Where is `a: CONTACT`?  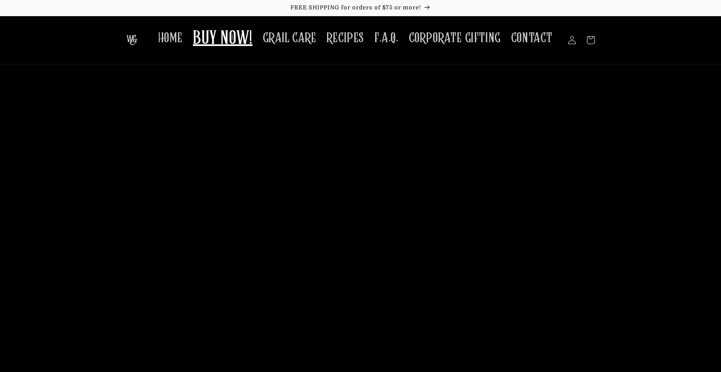
a: CONTACT is located at coordinates (532, 38).